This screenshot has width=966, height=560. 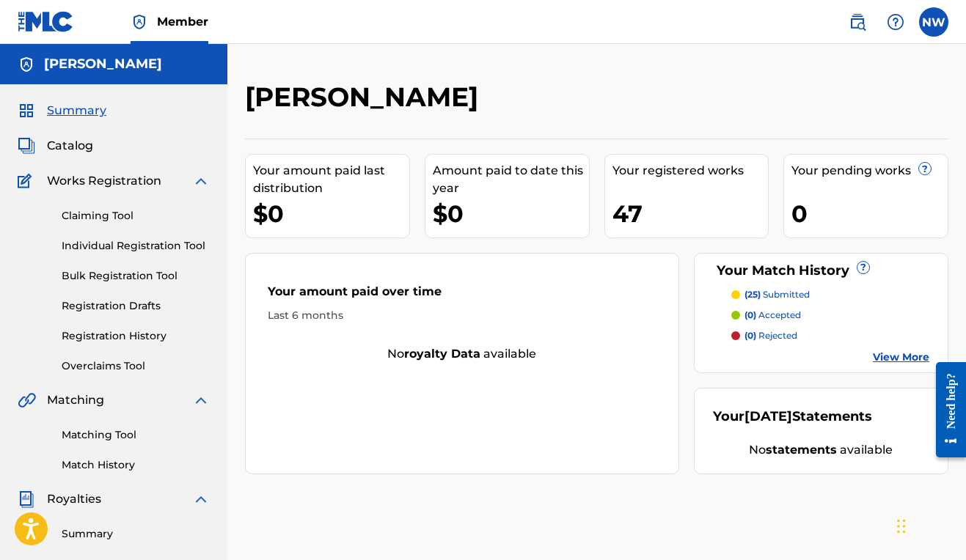 What do you see at coordinates (511, 180) in the screenshot?
I see `div: Amount paid to date this year` at bounding box center [511, 180].